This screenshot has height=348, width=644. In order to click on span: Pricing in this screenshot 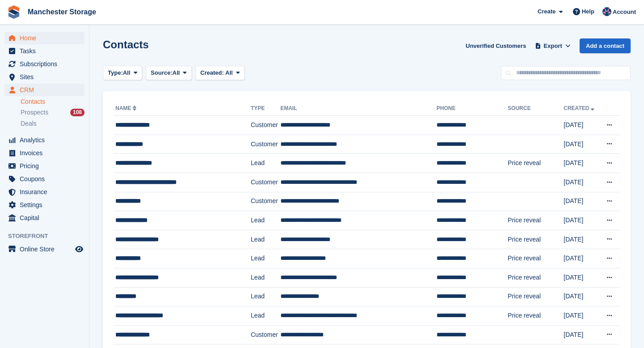, I will do `click(47, 166)`.